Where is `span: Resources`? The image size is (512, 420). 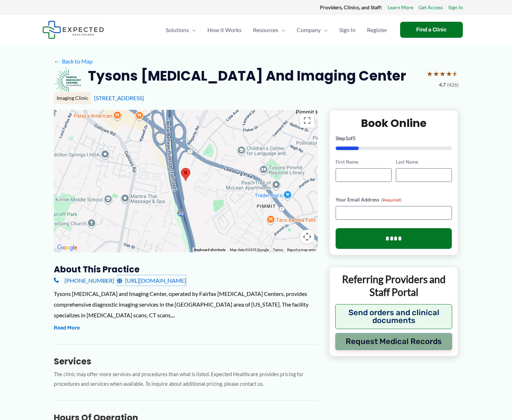
span: Resources is located at coordinates (266, 30).